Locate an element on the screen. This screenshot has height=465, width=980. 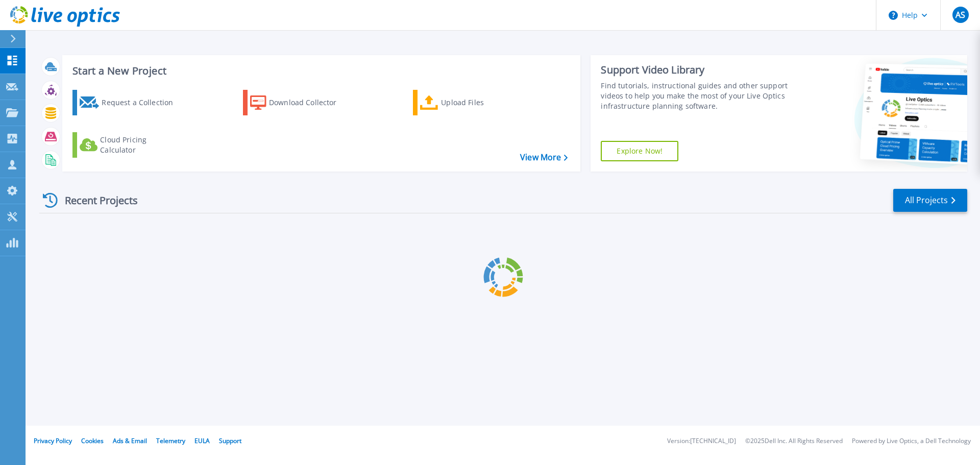
a: Upload Files is located at coordinates (470, 102).